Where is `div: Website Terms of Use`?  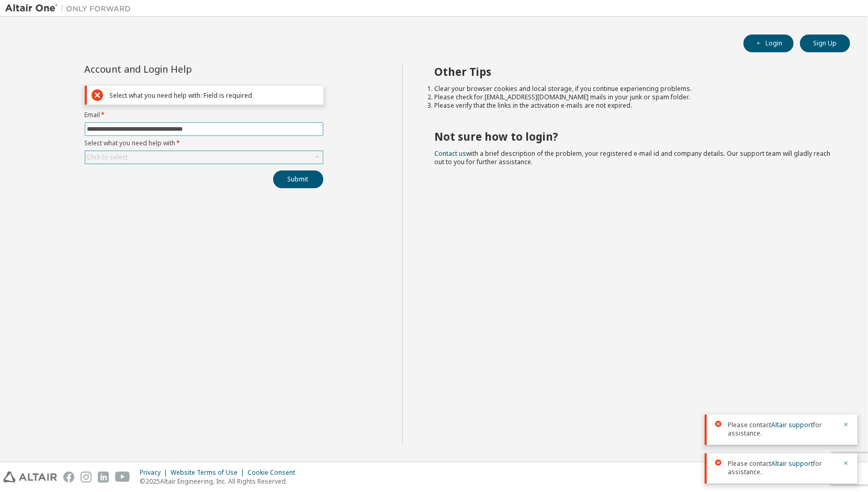
div: Website Terms of Use is located at coordinates (209, 473).